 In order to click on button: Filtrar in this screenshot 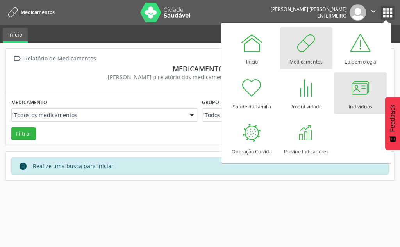, I will do `click(23, 134)`.